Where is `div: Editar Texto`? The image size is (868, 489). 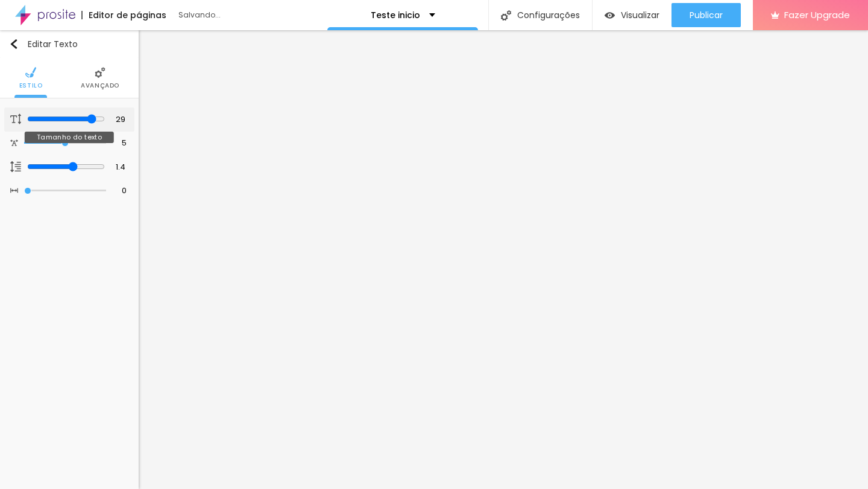
div: Editar Texto is located at coordinates (43, 44).